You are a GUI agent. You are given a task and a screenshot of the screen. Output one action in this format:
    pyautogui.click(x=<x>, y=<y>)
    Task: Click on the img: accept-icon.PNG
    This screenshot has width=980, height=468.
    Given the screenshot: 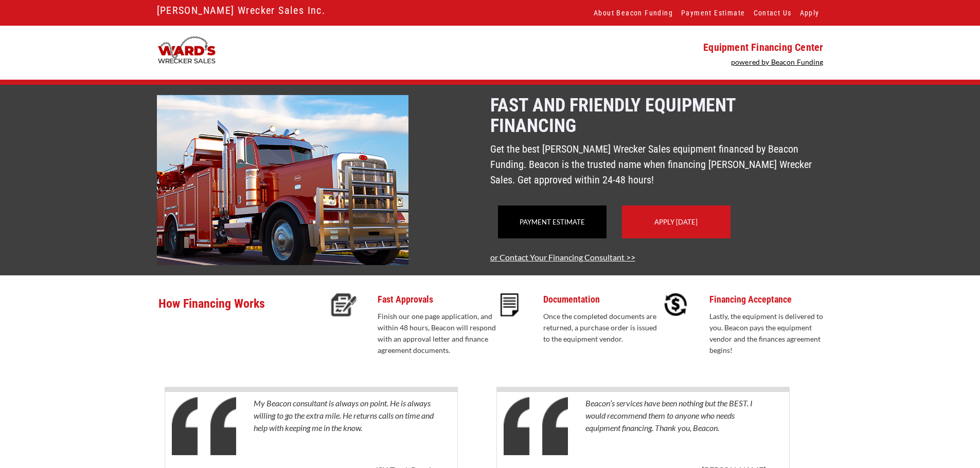 What is the action you would take?
    pyautogui.click(x=675, y=305)
    